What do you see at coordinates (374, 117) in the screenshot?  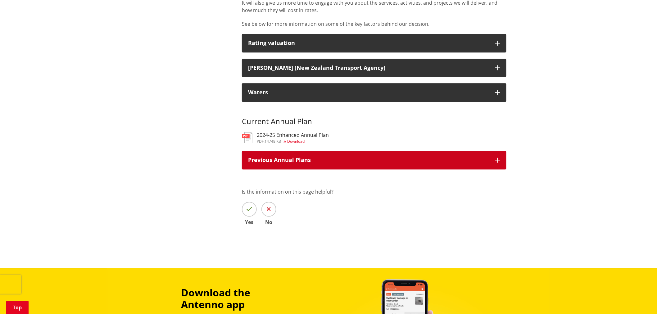 I see `h3: Current Annual Plan` at bounding box center [374, 117].